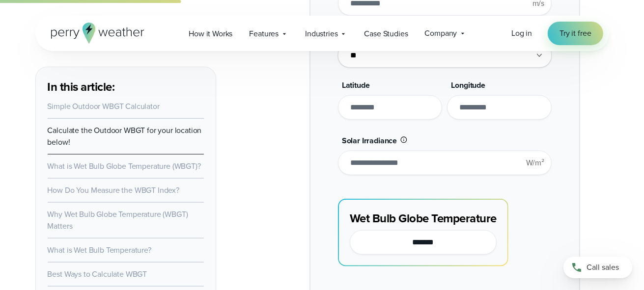 The width and height of the screenshot is (644, 290). I want to click on a: Why Wet Bulb Globe Temperature (WBGT) Matters, so click(118, 220).